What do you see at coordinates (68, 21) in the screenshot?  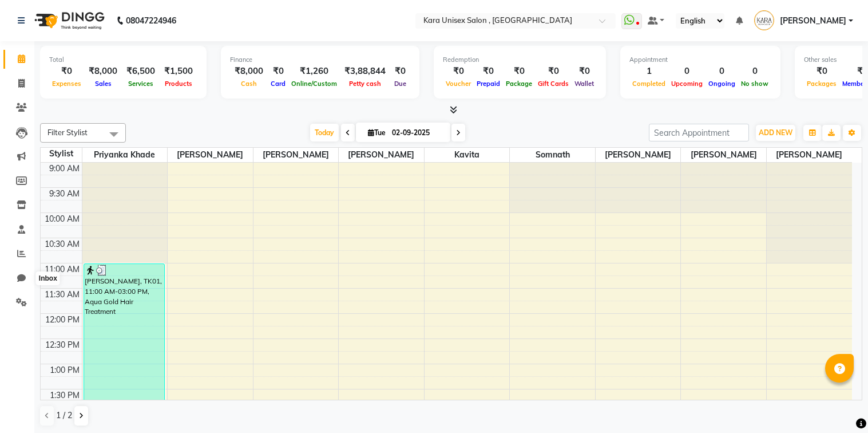 I see `img: logo` at bounding box center [68, 21].